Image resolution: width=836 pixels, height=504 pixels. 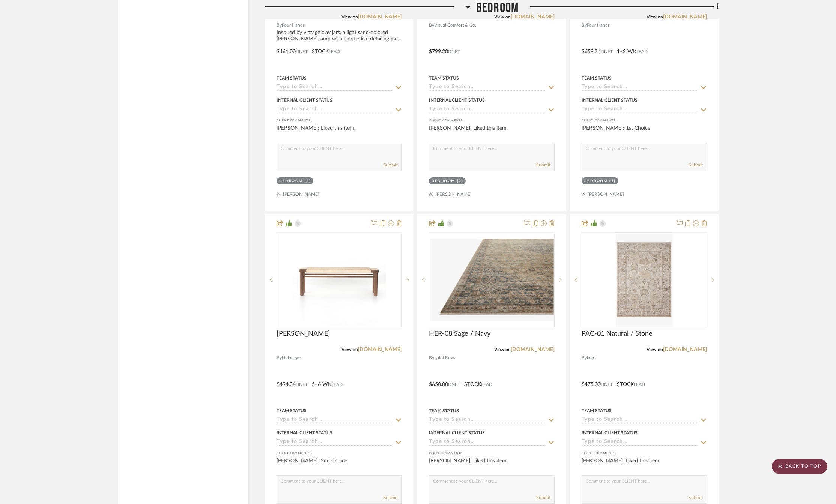 I want to click on img: HER-08 Sage / Navy, so click(x=492, y=280).